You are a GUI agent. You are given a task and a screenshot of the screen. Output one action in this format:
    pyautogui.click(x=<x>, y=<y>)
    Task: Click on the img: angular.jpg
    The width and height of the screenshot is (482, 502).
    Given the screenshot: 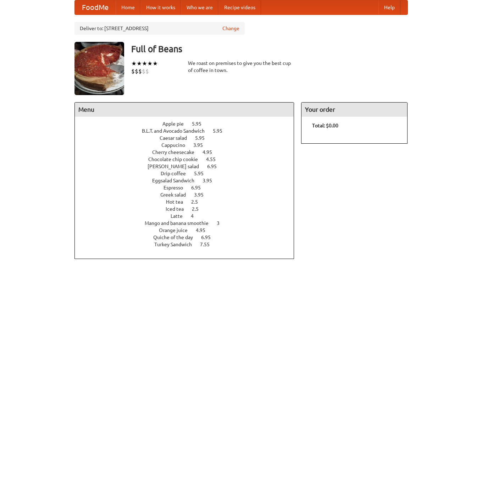 What is the action you would take?
    pyautogui.click(x=99, y=69)
    